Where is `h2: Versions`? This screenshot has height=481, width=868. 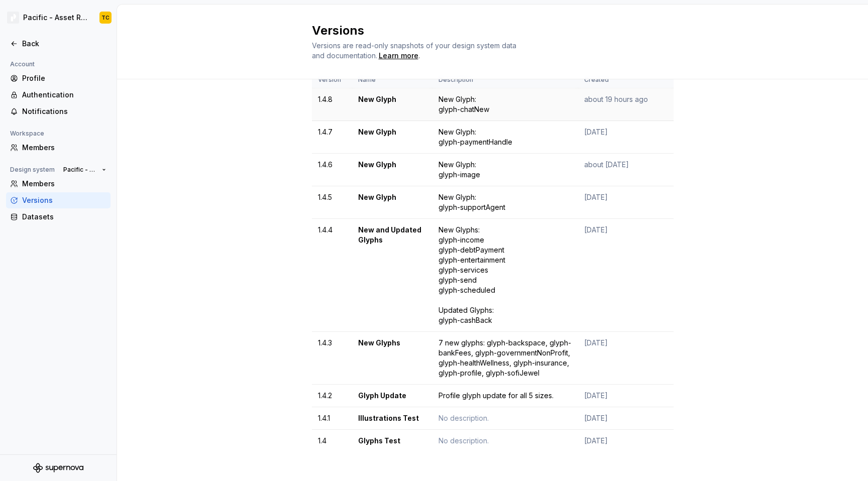
h2: Versions is located at coordinates (487, 31).